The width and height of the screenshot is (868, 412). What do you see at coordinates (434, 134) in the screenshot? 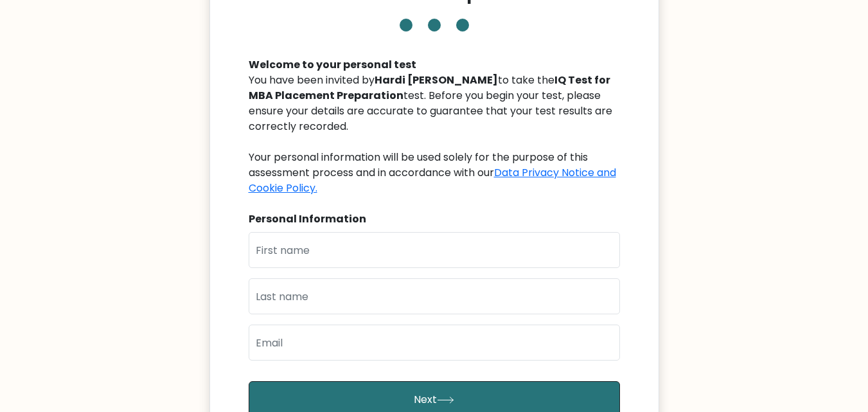
I see `div: You have been invited by to take the test. Before you begin your test, please ensure your details...` at bounding box center [434, 134].